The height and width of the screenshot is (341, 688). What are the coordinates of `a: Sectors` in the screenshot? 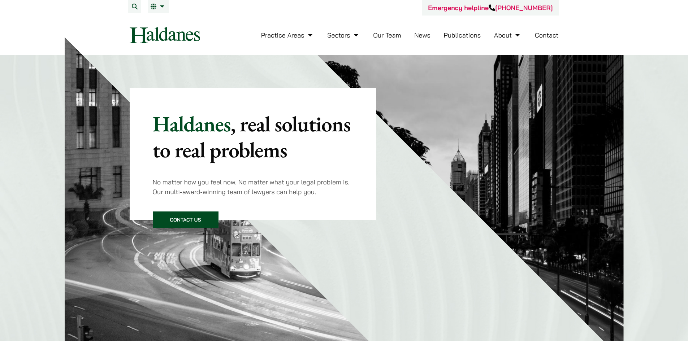 It's located at (343, 35).